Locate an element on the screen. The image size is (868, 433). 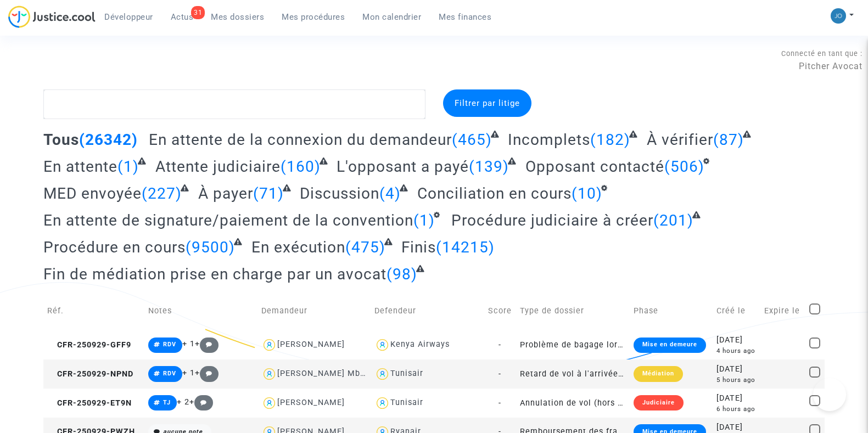
span: À vérifier is located at coordinates (679, 139).